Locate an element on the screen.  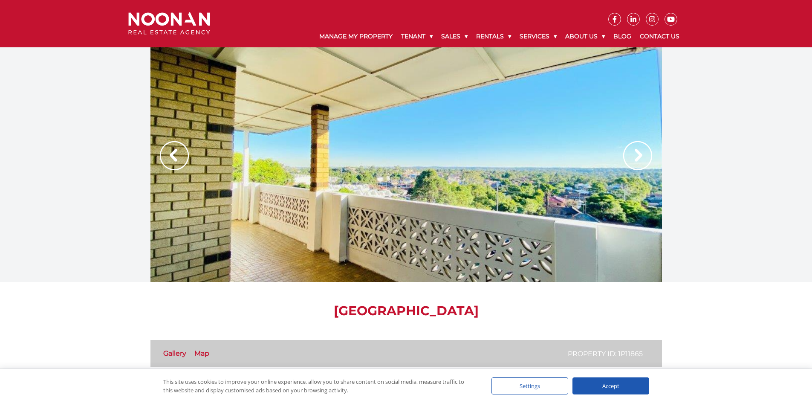
a: Sales is located at coordinates (455, 36).